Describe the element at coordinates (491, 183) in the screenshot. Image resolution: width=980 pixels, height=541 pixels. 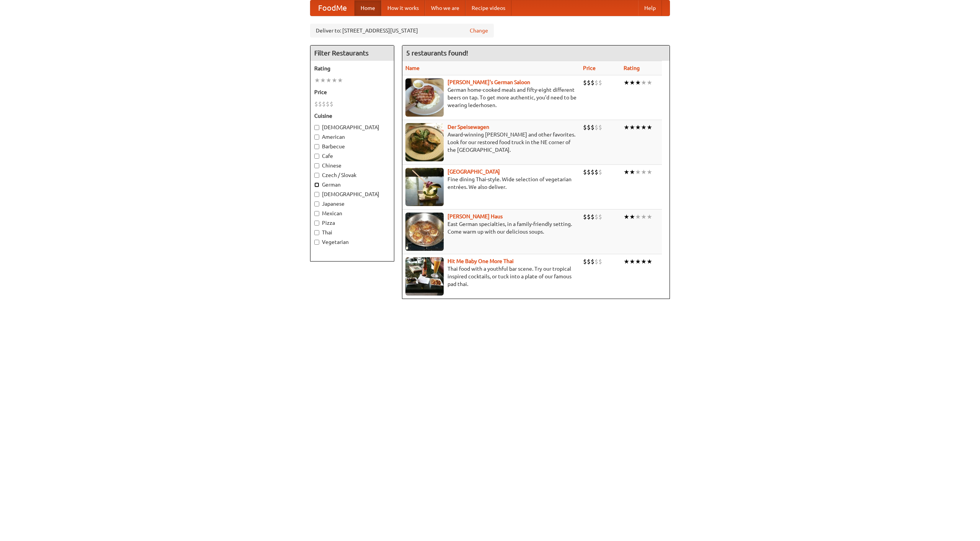
I see `p: Fine dining Thai-style. Wide selection of vegetarian entrées. We also deliver.` at that location.